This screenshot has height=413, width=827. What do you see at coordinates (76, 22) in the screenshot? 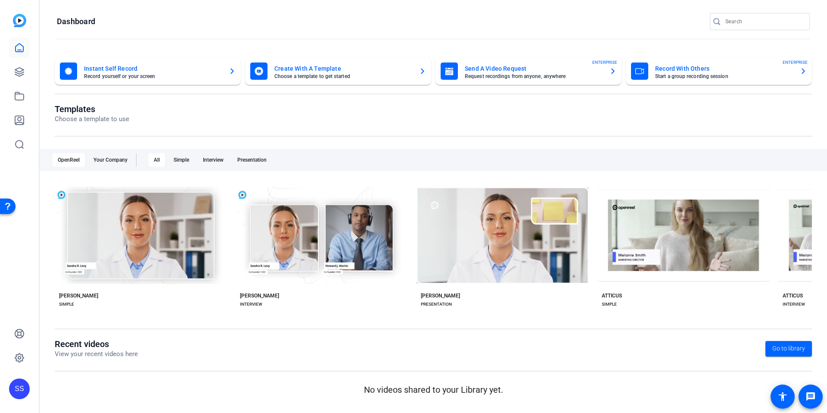
I see `h1: Dashboard` at bounding box center [76, 22].